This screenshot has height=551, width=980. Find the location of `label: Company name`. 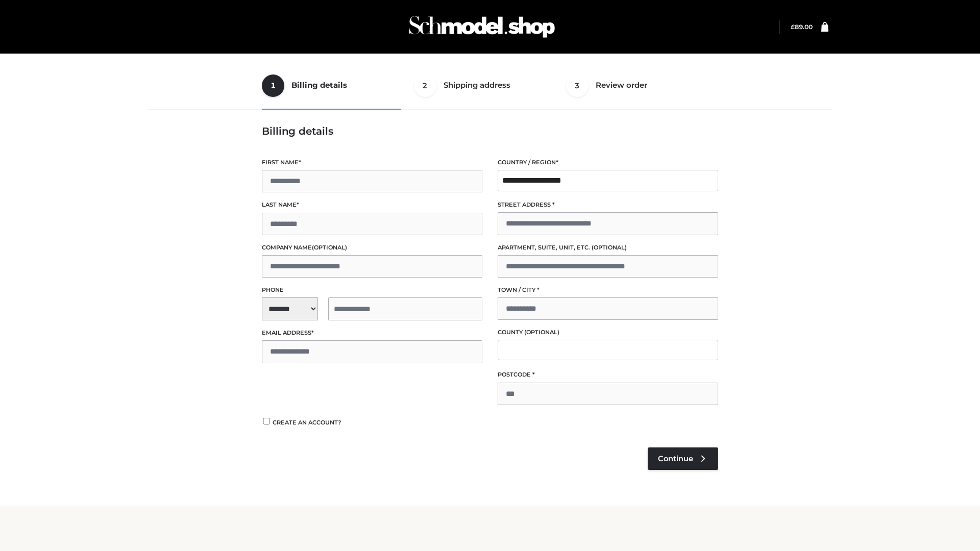

label: Company name is located at coordinates (372, 247).